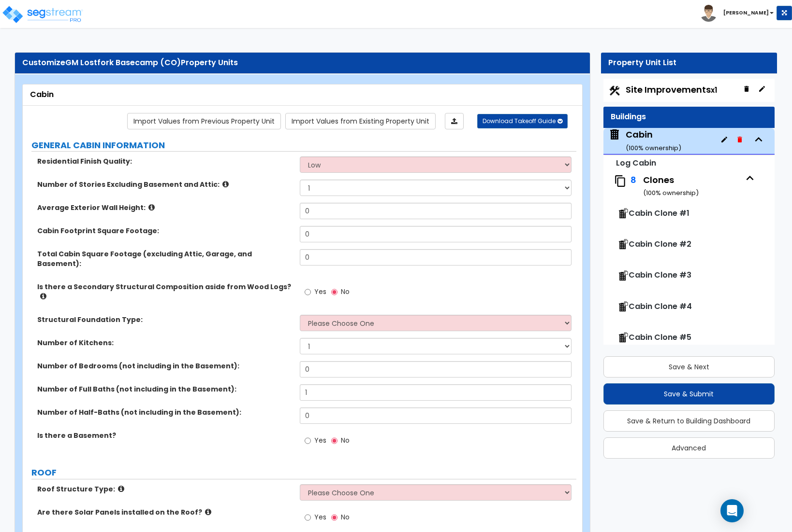 The image size is (792, 532). I want to click on button: Save & Submit, so click(689, 394).